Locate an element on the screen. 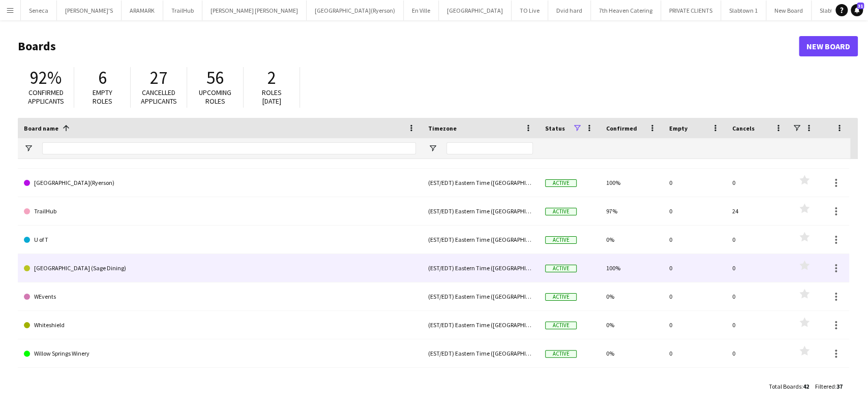 This screenshot has width=868, height=412. span: Cancelled applicants is located at coordinates (159, 96).